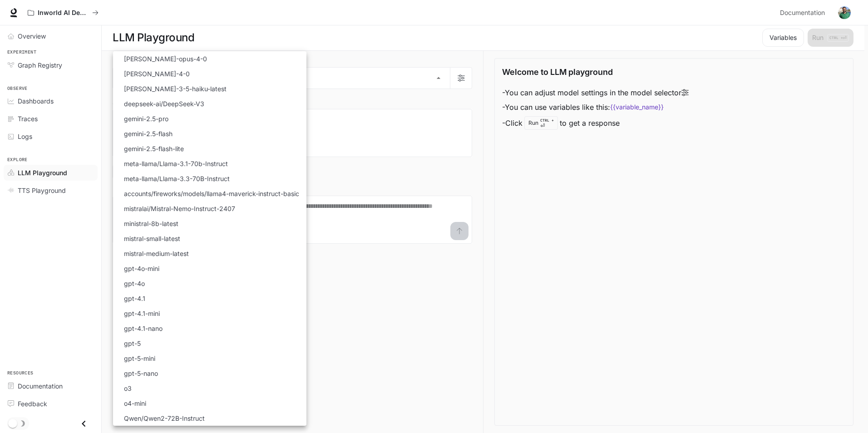 This screenshot has height=433, width=868. I want to click on p: gemini-2.5-flash-lite, so click(154, 148).